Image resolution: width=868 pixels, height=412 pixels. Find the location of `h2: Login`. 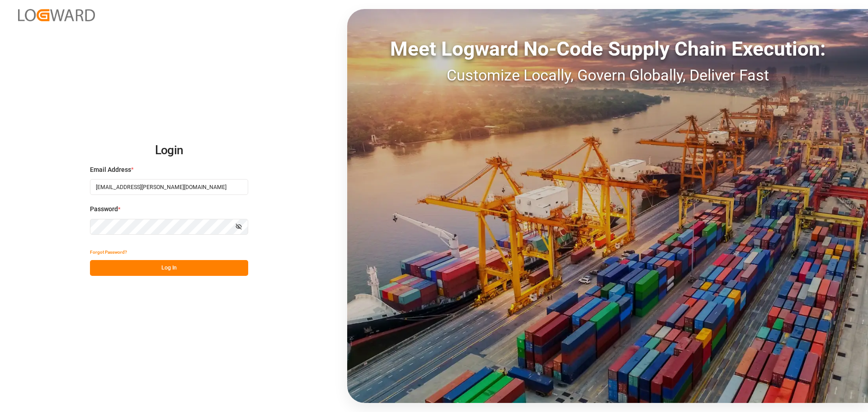

h2: Login is located at coordinates (169, 151).